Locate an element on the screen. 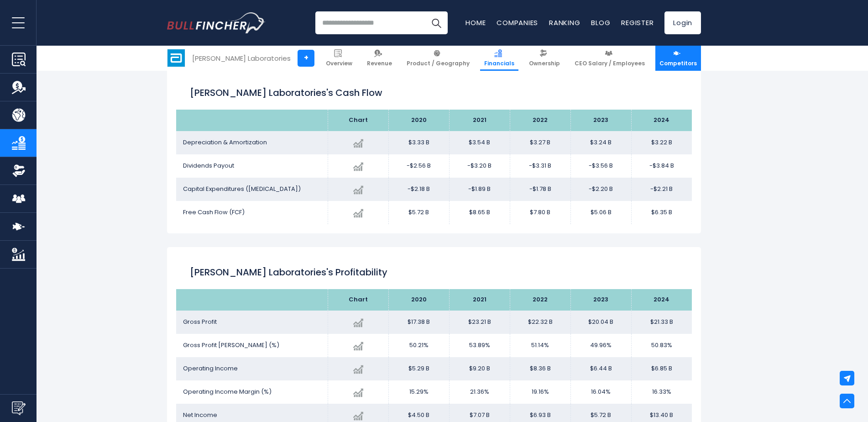 The width and height of the screenshot is (868, 422). td: $8.65 B is located at coordinates (480, 213).